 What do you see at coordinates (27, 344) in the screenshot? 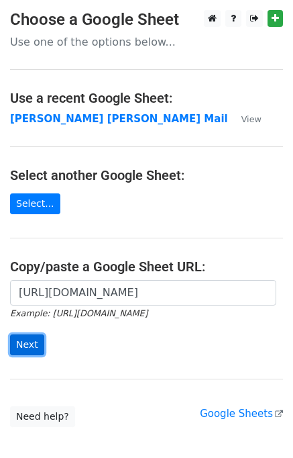
I see `input: Next` at bounding box center [27, 344].